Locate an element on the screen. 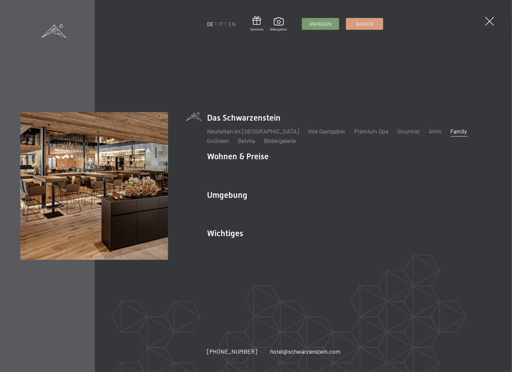 The width and height of the screenshot is (512, 372). a: Family is located at coordinates (459, 131).